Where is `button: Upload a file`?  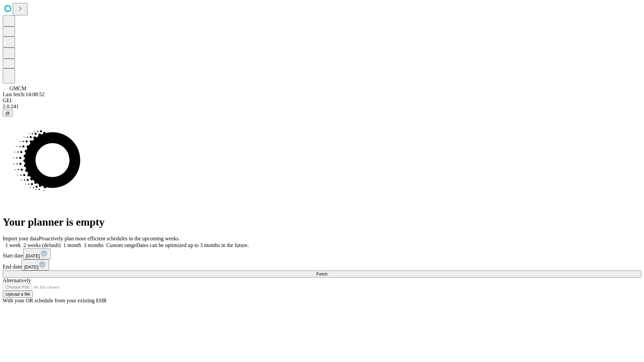
button: Upload a file is located at coordinates (18, 294).